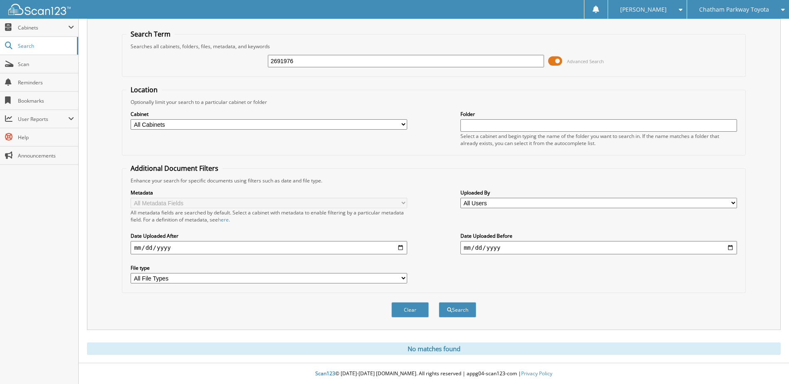 The height and width of the screenshot is (384, 789). I want to click on span: Reminders, so click(46, 82).